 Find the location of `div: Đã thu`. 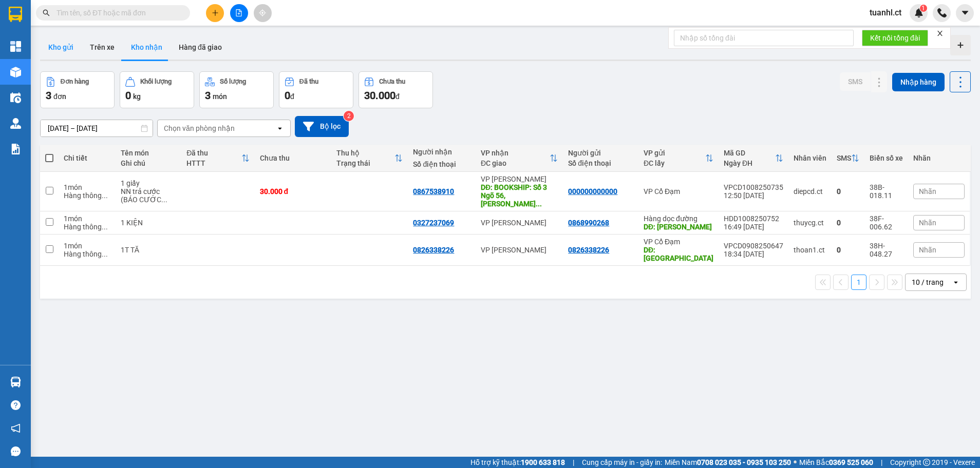

div: Đã thu is located at coordinates (309, 81).